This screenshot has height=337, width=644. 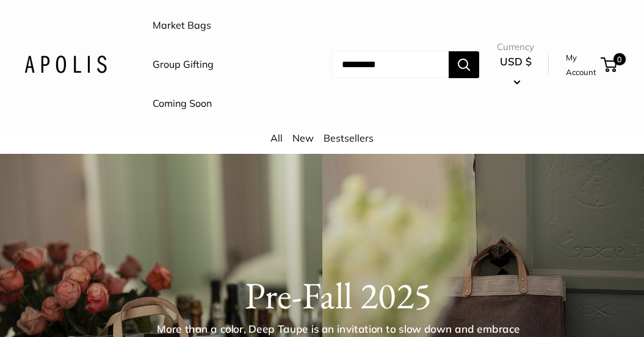 I want to click on button: USD $, so click(x=516, y=72).